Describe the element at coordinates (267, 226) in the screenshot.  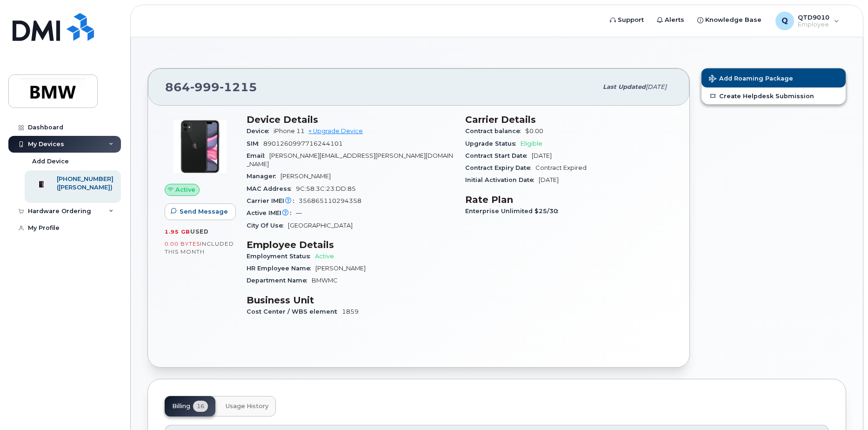
I see `span: City Of Use` at that location.